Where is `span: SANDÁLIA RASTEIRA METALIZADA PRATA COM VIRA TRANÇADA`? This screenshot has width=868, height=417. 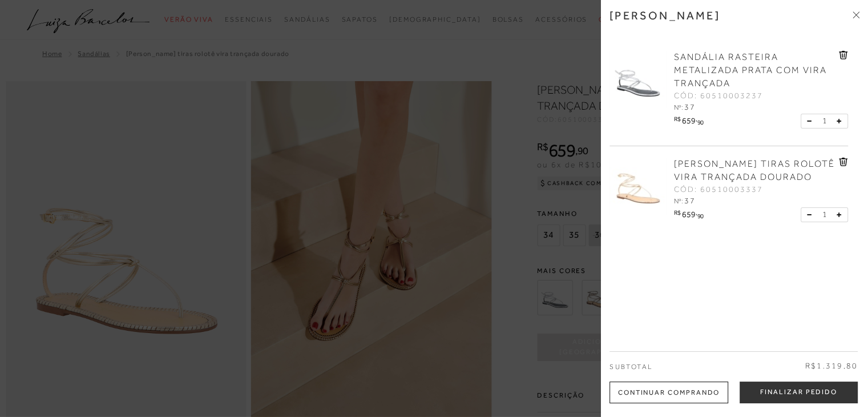
span: SANDÁLIA RASTEIRA METALIZADA PRATA COM VIRA TRANÇADA is located at coordinates (751, 70).